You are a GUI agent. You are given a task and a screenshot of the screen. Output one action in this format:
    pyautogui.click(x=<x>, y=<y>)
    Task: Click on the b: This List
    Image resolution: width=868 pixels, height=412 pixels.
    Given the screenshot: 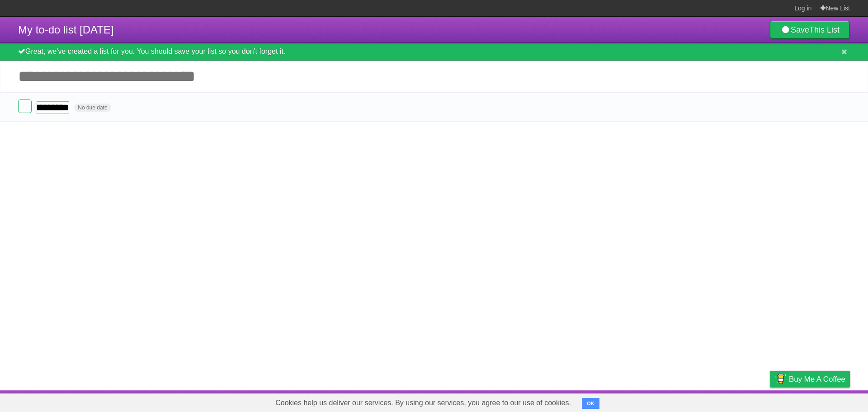 What is the action you would take?
    pyautogui.click(x=825, y=30)
    